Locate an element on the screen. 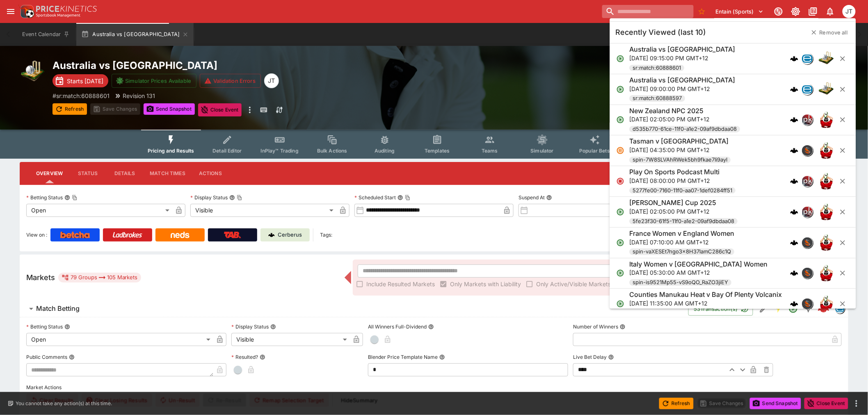  button: Resulted? is located at coordinates (263, 357).